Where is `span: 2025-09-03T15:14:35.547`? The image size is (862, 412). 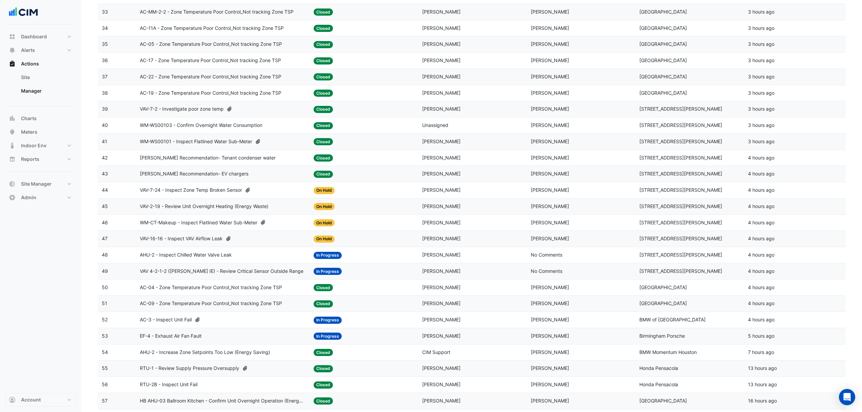
span: 2025-09-03T15:14:35.547 is located at coordinates (761, 319).